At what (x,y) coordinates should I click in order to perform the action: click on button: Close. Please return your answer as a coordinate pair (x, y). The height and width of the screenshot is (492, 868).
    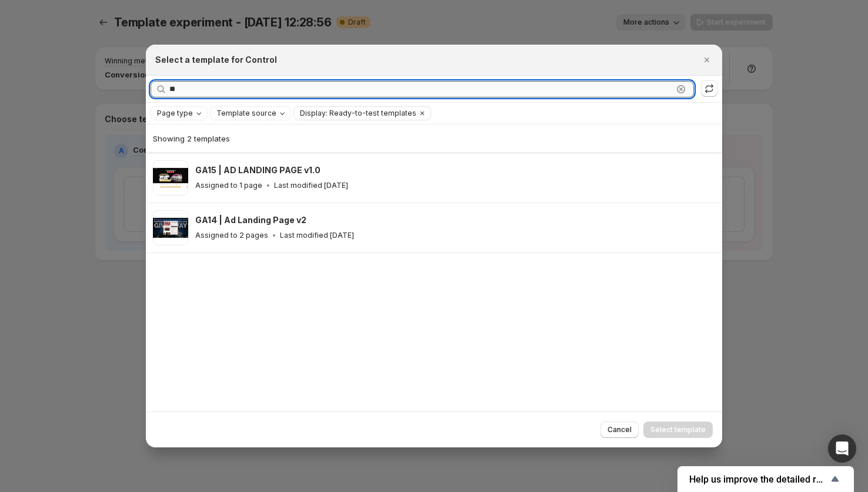
    Looking at the image, I should click on (707, 60).